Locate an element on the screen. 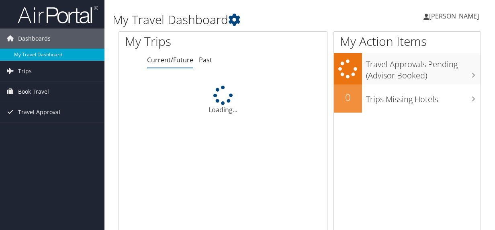 The height and width of the screenshot is (230, 495). a: Current/Future is located at coordinates (170, 60).